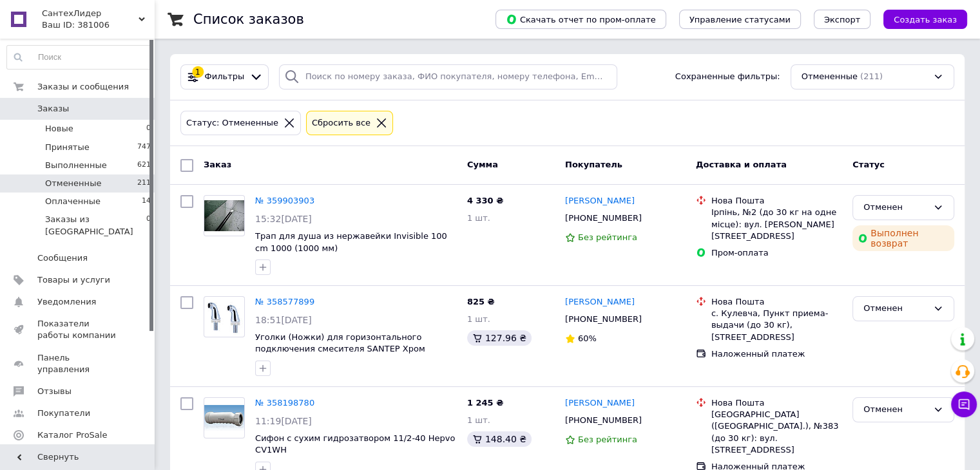 This screenshot has width=980, height=470. Describe the element at coordinates (53, 109) in the screenshot. I see `span: Заказы` at that location.